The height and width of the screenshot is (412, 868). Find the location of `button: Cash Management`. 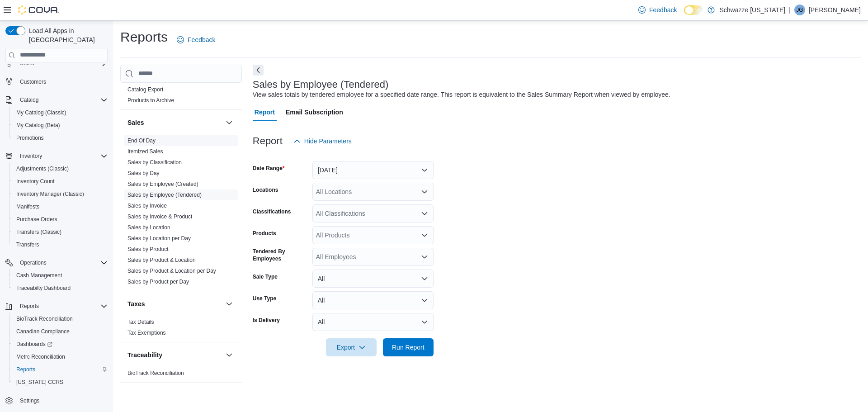

button: Cash Management is located at coordinates (60, 275).